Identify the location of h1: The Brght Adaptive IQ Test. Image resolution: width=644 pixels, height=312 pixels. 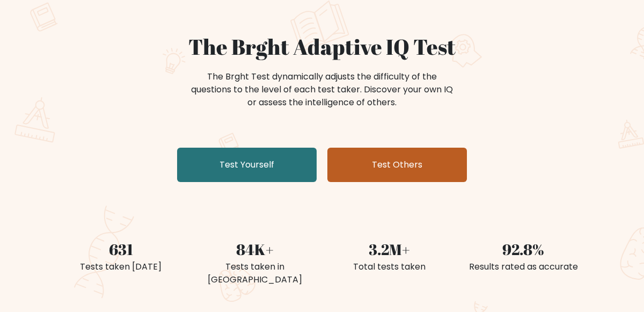
(322, 47).